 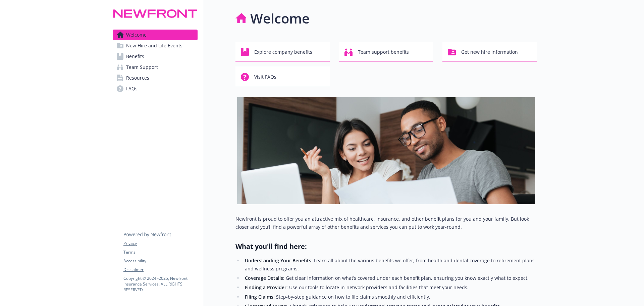 What do you see at coordinates (160, 284) in the screenshot?
I see `p: Copyright © 2024 - 2025 , Newfront Insurance Services, ALL RIGHTS RESERVED` at bounding box center [160, 284].